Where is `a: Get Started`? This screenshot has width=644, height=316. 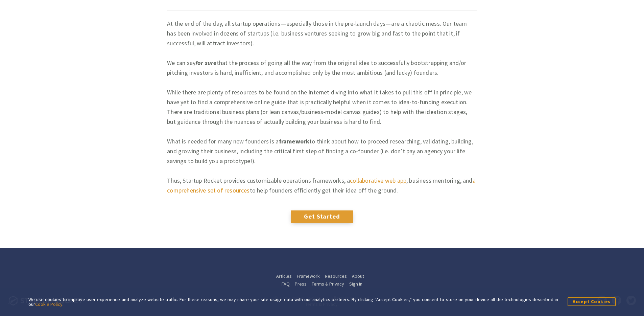 a: Get Started is located at coordinates (322, 217).